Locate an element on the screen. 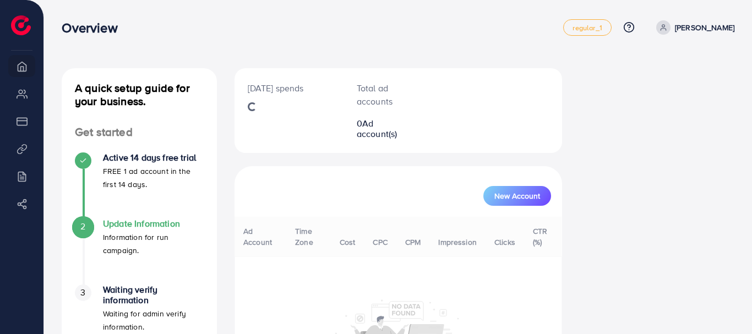 The height and width of the screenshot is (334, 752). span: Ad account(s) is located at coordinates (377, 128).